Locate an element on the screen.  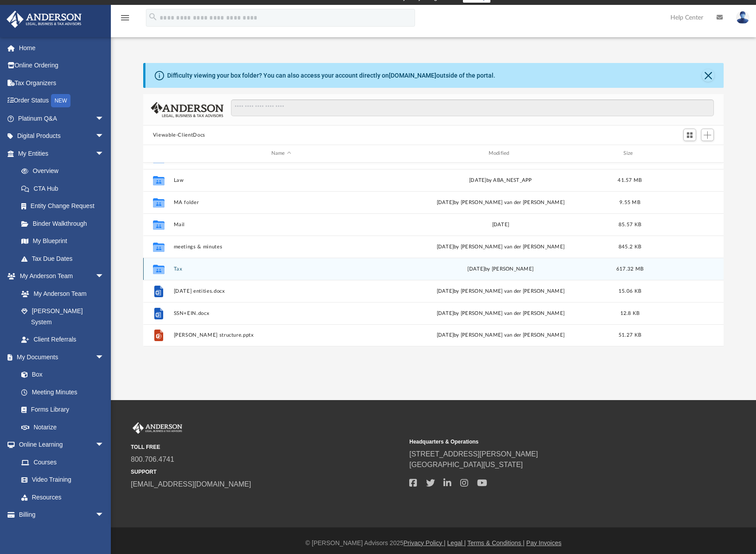
a: My Entitiesarrow_drop_down is located at coordinates (62, 154).